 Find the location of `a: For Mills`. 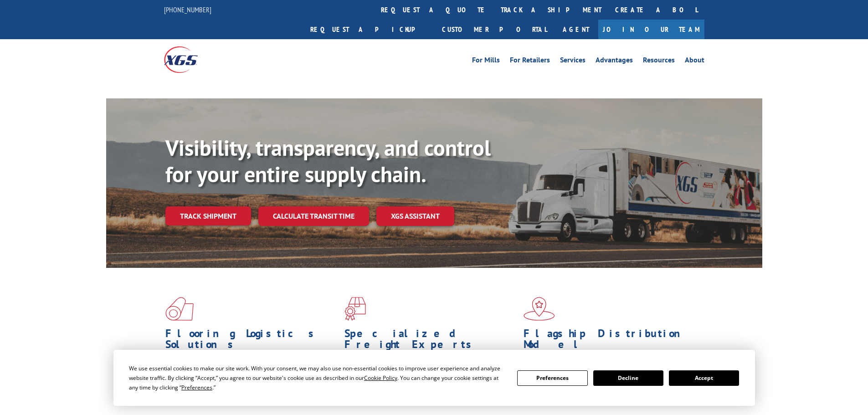

a: For Mills is located at coordinates (486, 62).